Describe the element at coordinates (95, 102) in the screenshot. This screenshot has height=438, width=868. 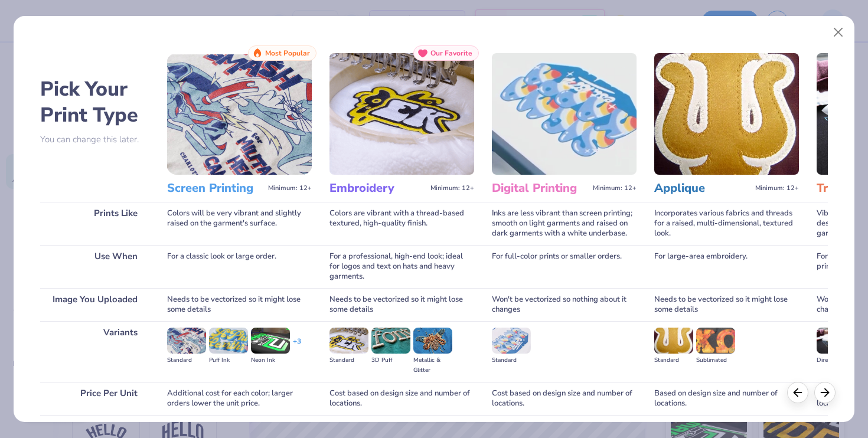
I see `h2: Pick Your Print Type` at that location.